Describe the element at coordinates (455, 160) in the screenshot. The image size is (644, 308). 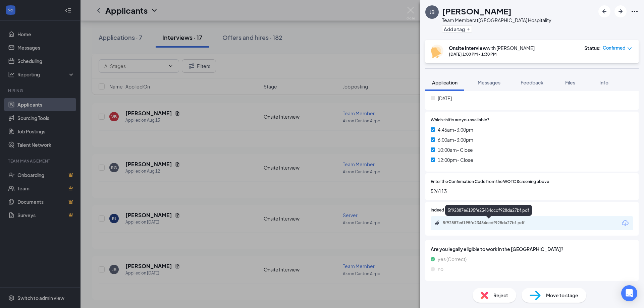
I see `span: 12:00pm- Close` at that location.